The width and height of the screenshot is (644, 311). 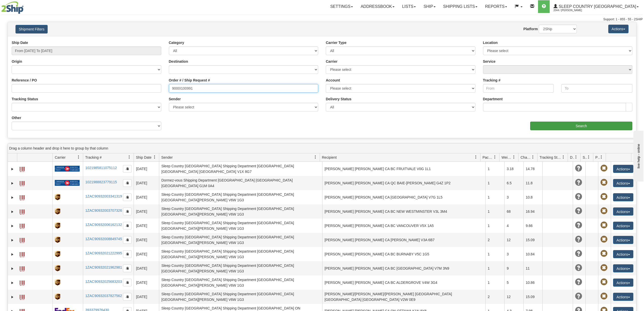 What do you see at coordinates (190, 80) in the screenshot?
I see `label: Order # / Ship Request #` at bounding box center [190, 80].